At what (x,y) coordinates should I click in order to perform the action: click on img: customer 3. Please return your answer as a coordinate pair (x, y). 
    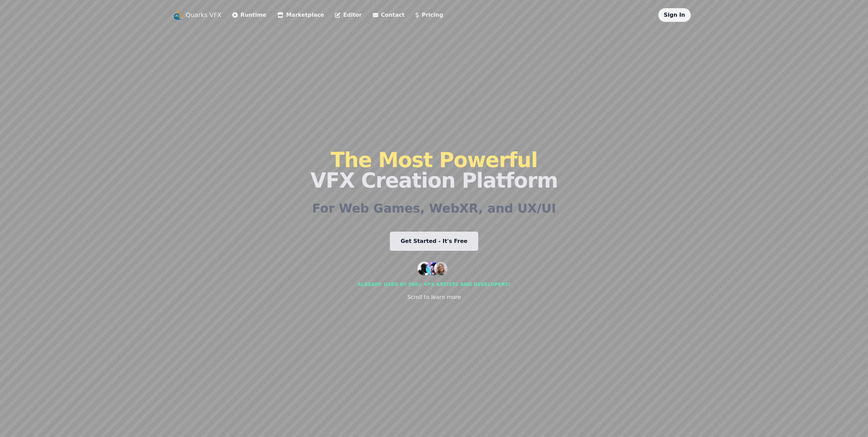
    Looking at the image, I should click on (441, 268).